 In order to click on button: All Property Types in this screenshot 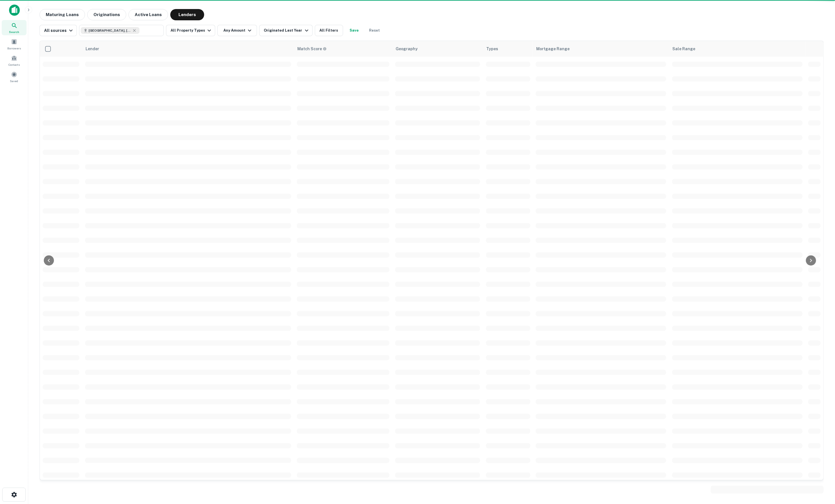, I will do `click(190, 30)`.